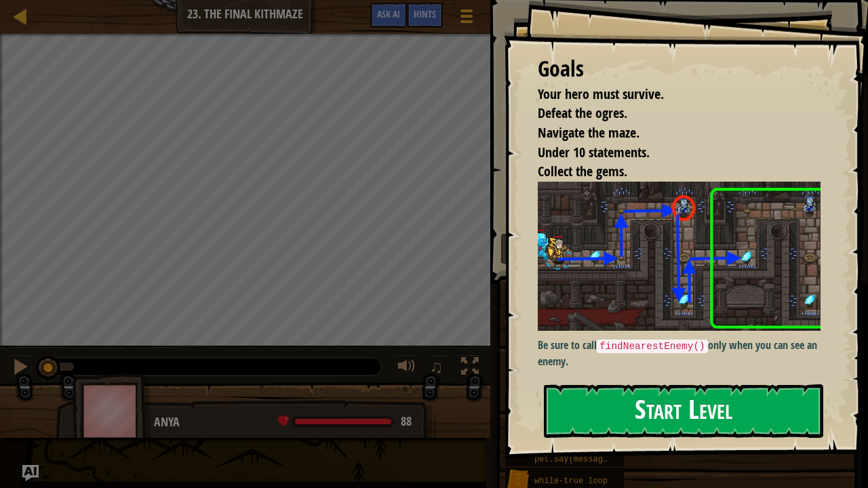  I want to click on span: Ask AI, so click(389, 14).